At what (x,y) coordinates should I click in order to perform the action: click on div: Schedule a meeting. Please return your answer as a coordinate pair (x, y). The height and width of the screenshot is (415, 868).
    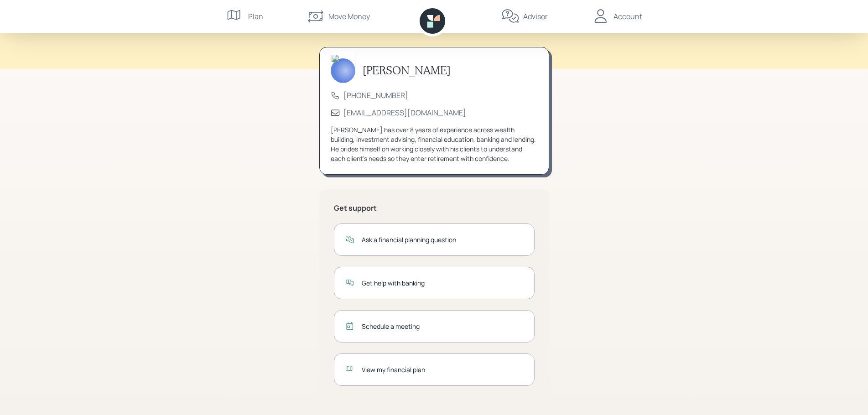
    Looking at the image, I should click on (442, 326).